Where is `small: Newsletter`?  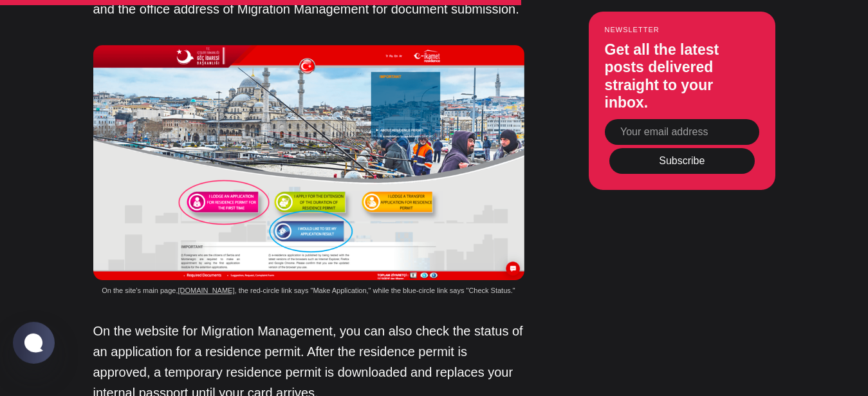
small: Newsletter is located at coordinates (683, 30).